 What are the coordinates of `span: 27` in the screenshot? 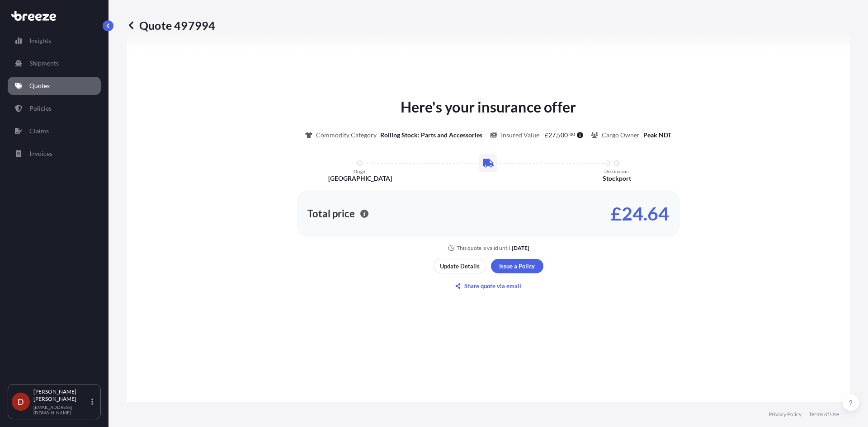 It's located at (552, 135).